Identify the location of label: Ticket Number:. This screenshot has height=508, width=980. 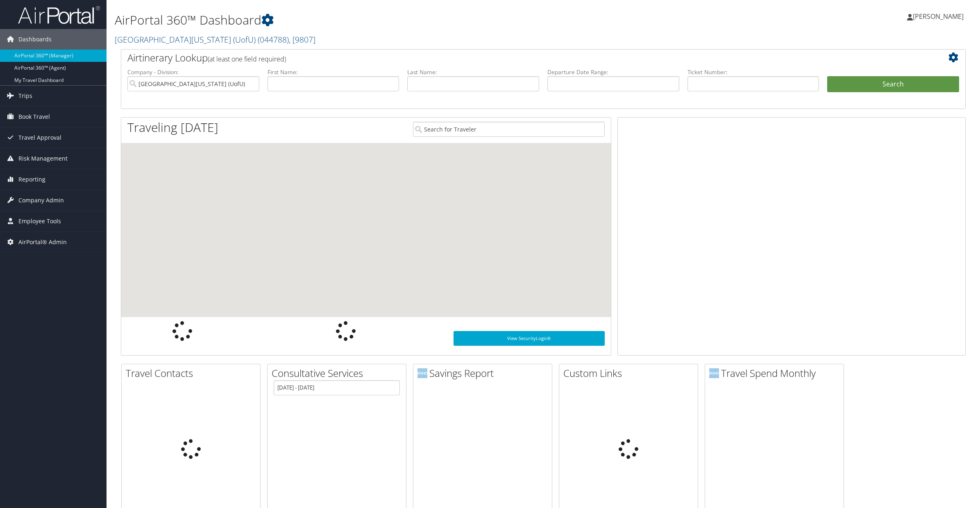
(753, 72).